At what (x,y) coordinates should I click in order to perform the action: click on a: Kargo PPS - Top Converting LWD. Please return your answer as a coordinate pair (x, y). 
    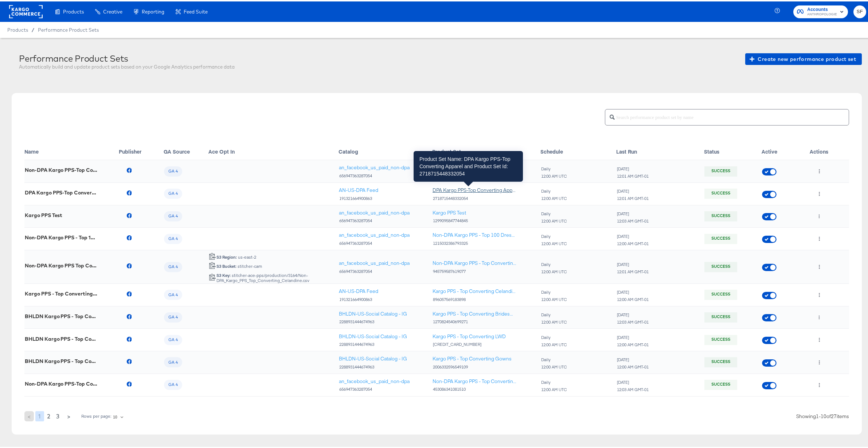
    Looking at the image, I should click on (469, 335).